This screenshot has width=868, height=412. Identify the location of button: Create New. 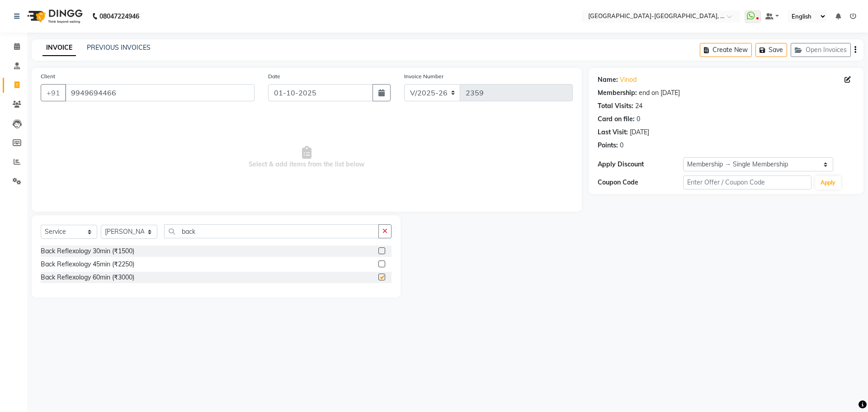
(726, 50).